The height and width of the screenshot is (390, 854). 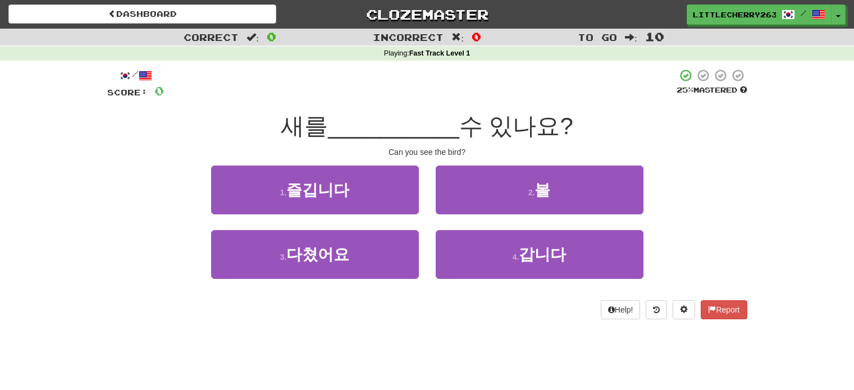 What do you see at coordinates (304, 126) in the screenshot?
I see `span: 새를` at bounding box center [304, 126].